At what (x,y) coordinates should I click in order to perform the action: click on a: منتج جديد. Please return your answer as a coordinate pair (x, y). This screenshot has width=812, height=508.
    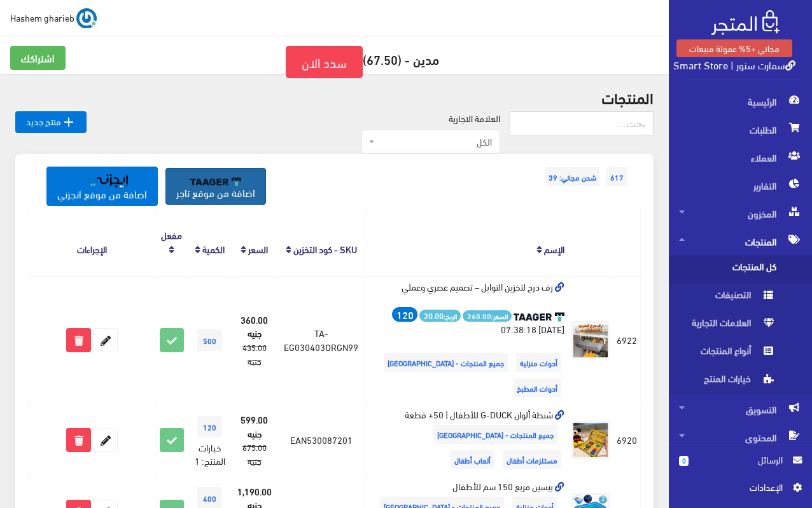
    Looking at the image, I should click on (51, 123).